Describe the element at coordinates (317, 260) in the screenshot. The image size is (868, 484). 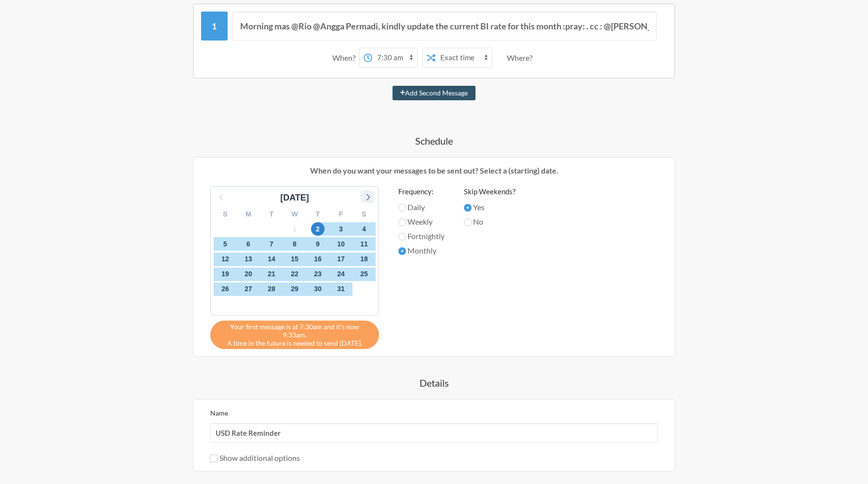
I see `span: Sunday, November 16, 2025` at that location.